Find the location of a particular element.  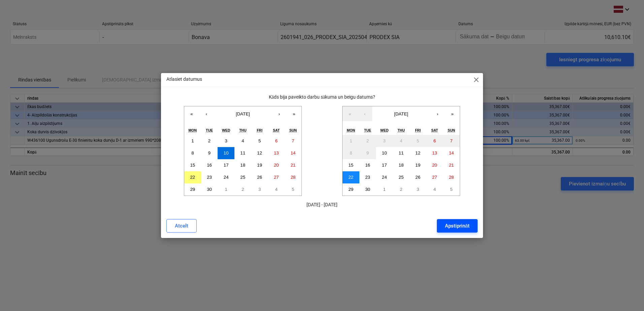

abbr: September 3, 2025 is located at coordinates (226, 141).